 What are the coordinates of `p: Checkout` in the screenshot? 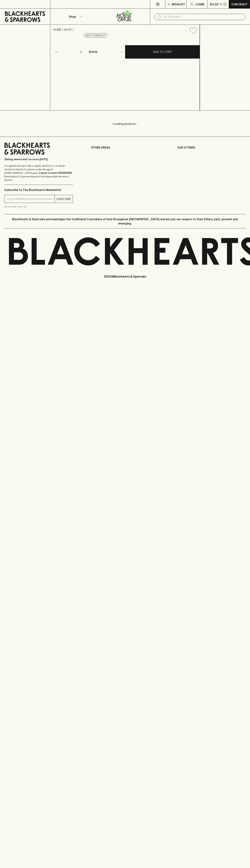 It's located at (239, 5).